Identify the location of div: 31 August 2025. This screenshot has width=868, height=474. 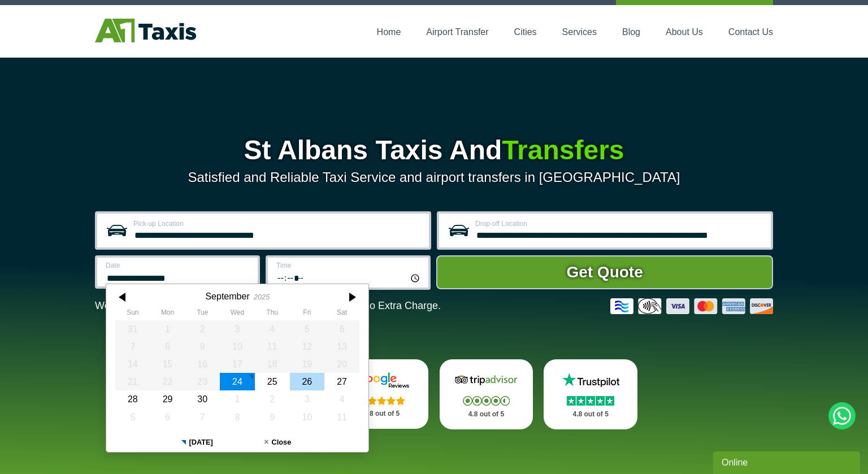
(133, 329).